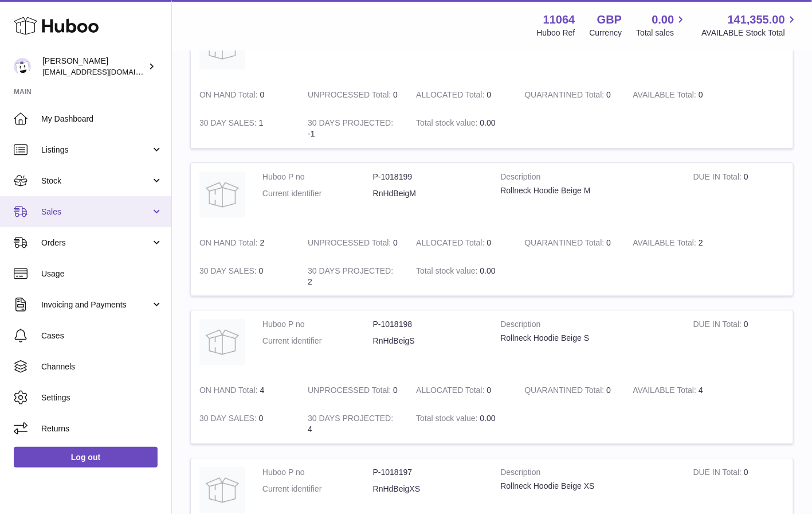  Describe the element at coordinates (756, 19) in the screenshot. I see `span: 141,355.00` at that location.